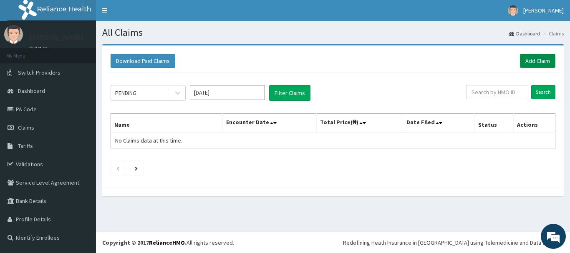  Describe the element at coordinates (333, 242) in the screenshot. I see `footer: All rights reserved.` at that location.